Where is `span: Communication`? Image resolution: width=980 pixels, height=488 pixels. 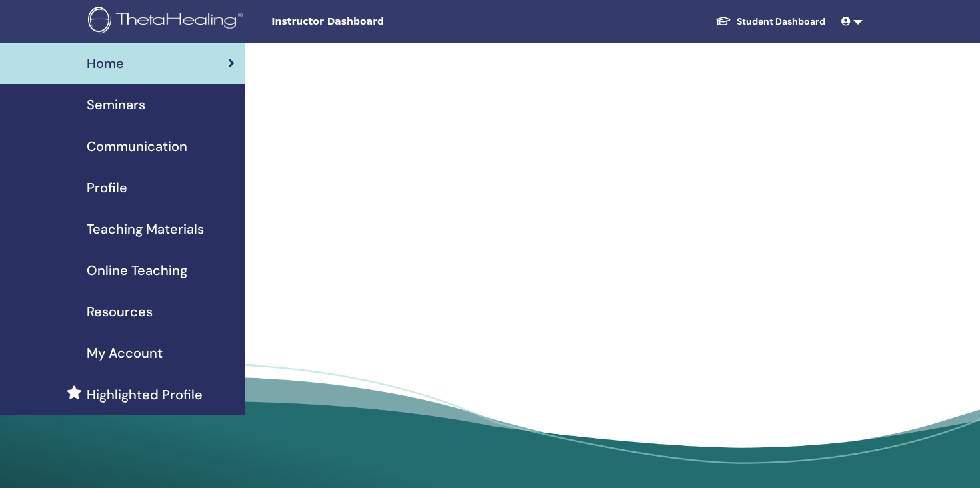
span: Communication is located at coordinates (136, 146).